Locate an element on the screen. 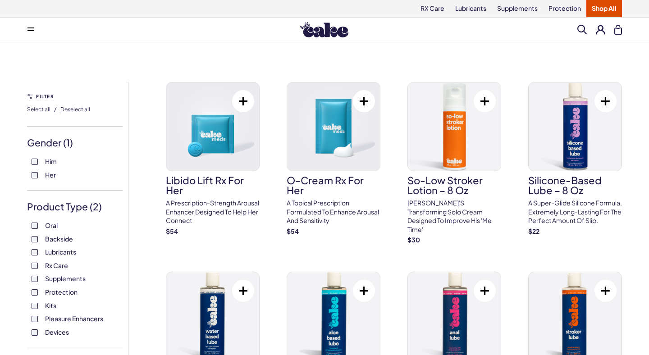 This screenshot has width=649, height=355. h3: O-Cream Rx for Her is located at coordinates (334, 185).